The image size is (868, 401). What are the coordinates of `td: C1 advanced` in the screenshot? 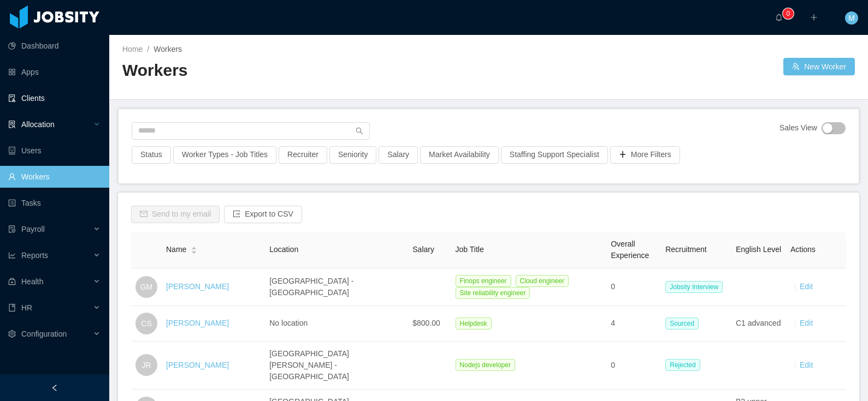 It's located at (759, 324).